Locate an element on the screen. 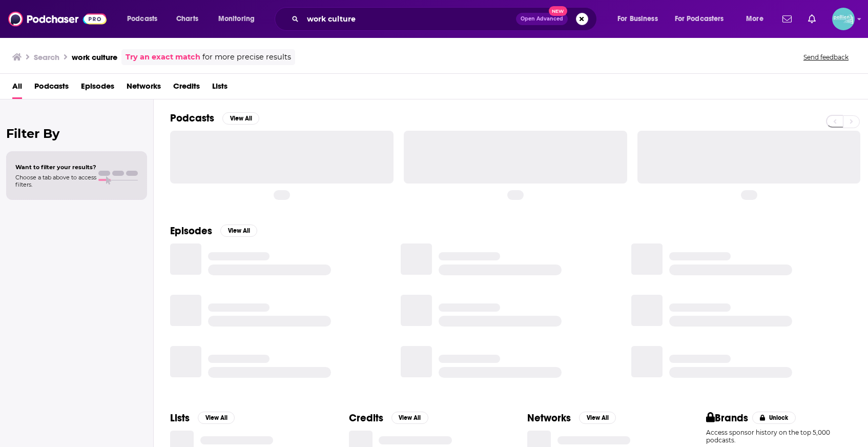 The height and width of the screenshot is (447, 868). a: Networks is located at coordinates (144, 88).